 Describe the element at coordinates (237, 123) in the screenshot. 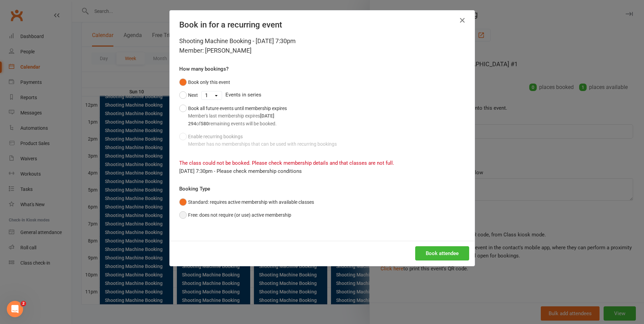

I see `div: of remaining events will be booked.` at that location.